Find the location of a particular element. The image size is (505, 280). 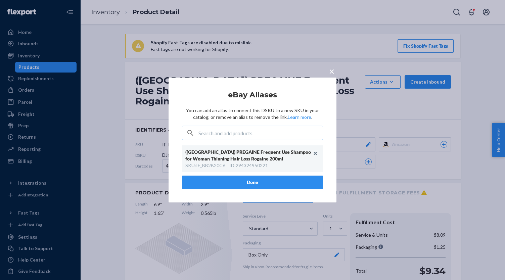

input: Search and add products is located at coordinates (261, 133).